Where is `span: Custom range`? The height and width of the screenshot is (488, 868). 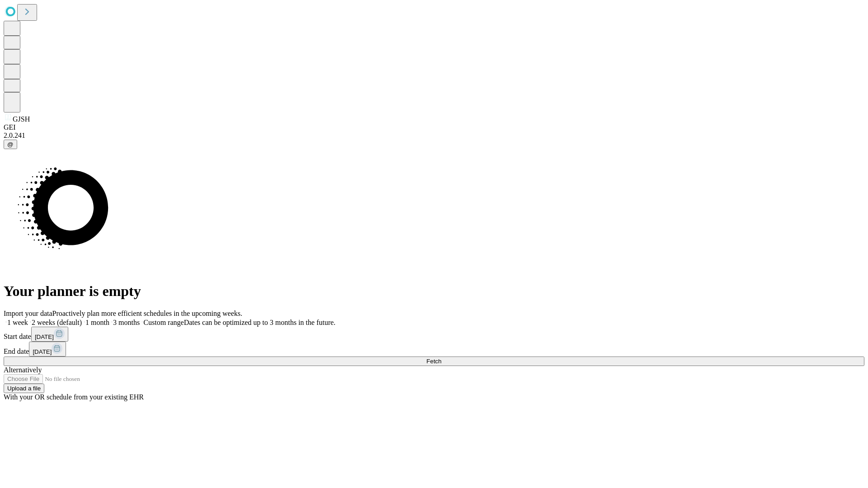 span: Custom range is located at coordinates (163, 322).